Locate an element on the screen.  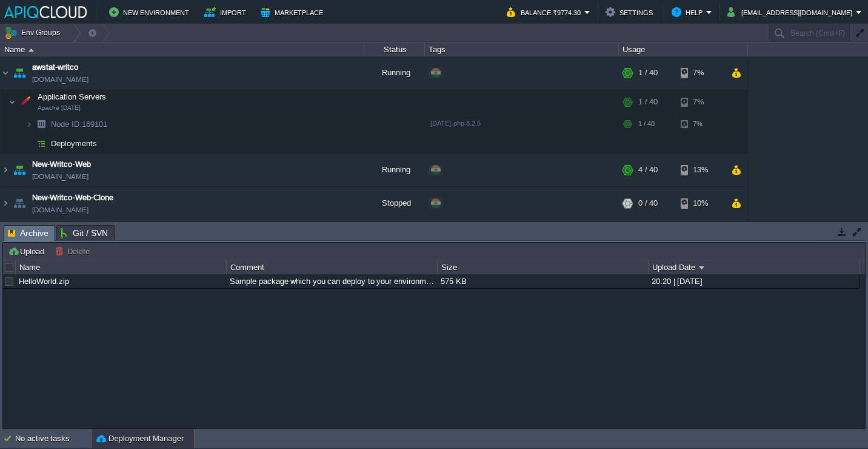
a: New-Writco-Web-Clone is located at coordinates (73, 198).